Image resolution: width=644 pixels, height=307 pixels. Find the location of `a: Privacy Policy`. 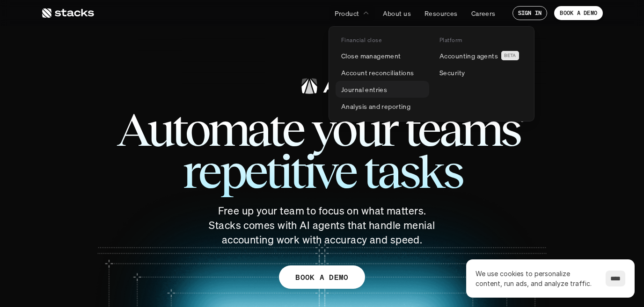

a: Privacy Policy is located at coordinates (131, 181).